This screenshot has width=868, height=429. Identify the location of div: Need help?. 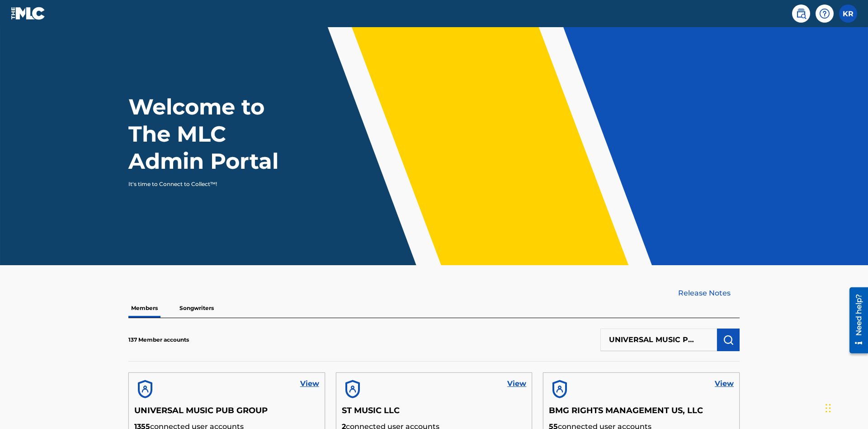
(16, 32).